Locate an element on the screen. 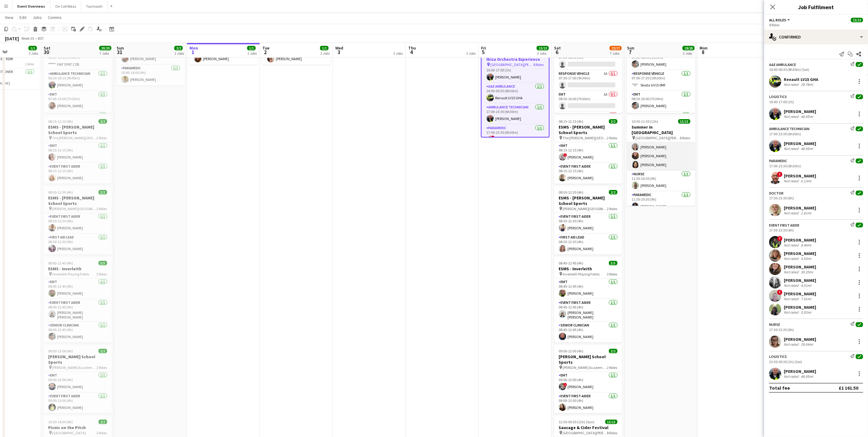 This screenshot has height=437, width=868. div: 08:45-12:45 (4h)3/3ESMS - Inverleith Inverleith Playing Fields3 RolesEMT1/108:45-12:45 (4h)[PERSO... is located at coordinates (78, 300).